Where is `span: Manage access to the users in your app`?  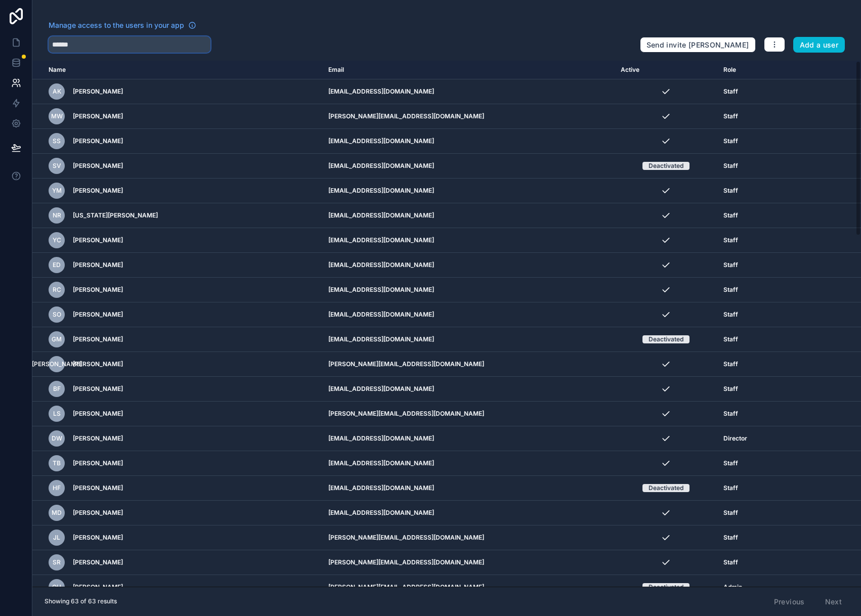 span: Manage access to the users in your app is located at coordinates (117, 25).